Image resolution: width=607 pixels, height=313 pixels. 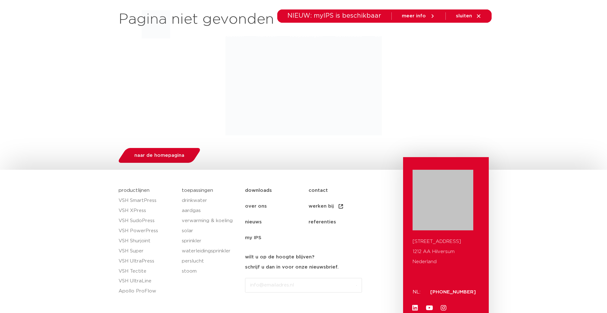 What do you see at coordinates (266, 35) in the screenshot?
I see `a: markten` at bounding box center [266, 35].